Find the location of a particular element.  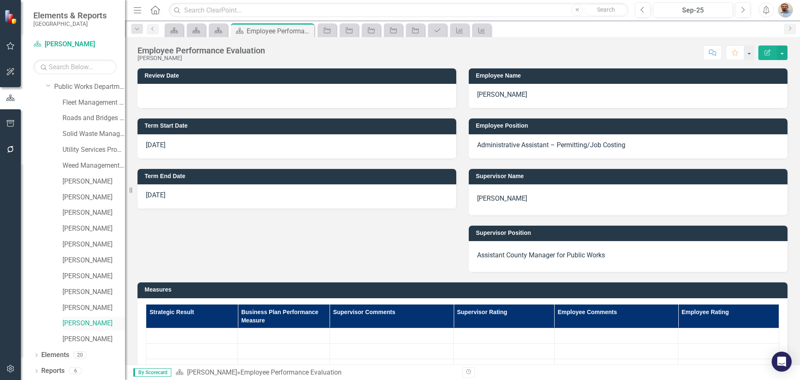

a: Fleet Management Program is located at coordinates (94, 102).